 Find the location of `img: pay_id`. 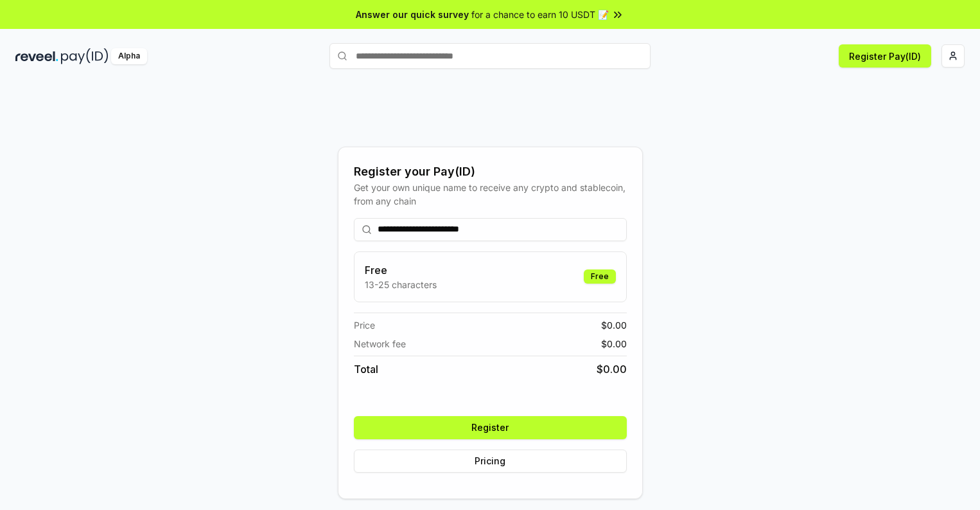

img: pay_id is located at coordinates (84, 56).